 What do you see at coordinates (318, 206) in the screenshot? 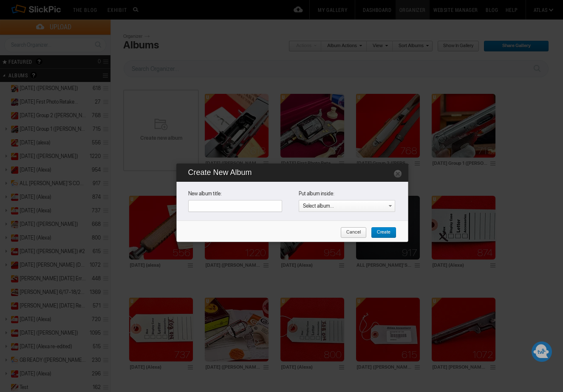
I see `span: Select album...` at bounding box center [318, 206].